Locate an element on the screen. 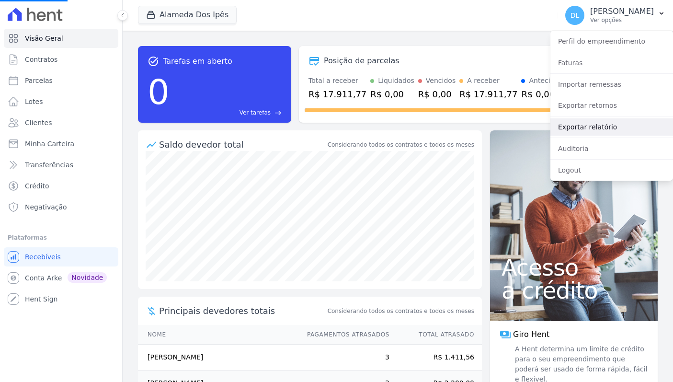  a: Logout is located at coordinates (612, 170).